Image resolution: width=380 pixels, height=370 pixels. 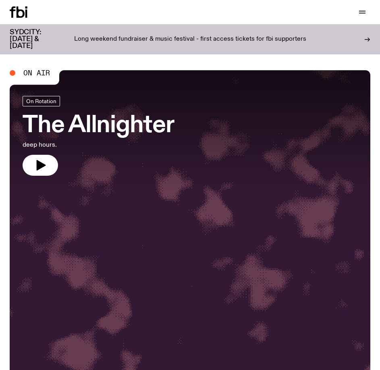 What do you see at coordinates (37, 73) in the screenshot?
I see `span: On Air` at bounding box center [37, 73].